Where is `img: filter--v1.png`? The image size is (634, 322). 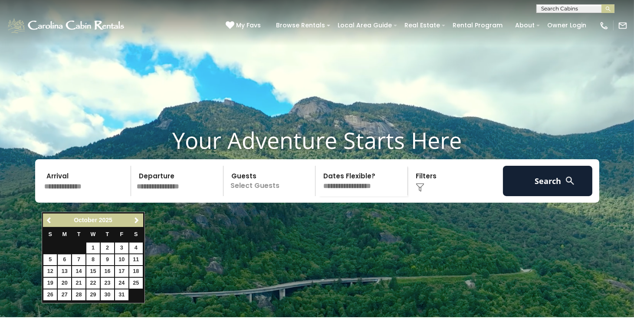
img: filter--v1.png is located at coordinates (420, 187).